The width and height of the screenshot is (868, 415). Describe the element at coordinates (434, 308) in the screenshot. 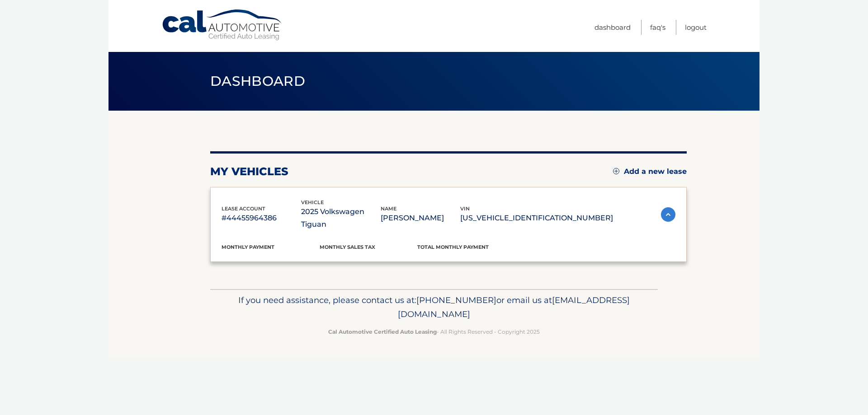

I see `p: If you need assistance, please contact us at: or email us at` at that location.